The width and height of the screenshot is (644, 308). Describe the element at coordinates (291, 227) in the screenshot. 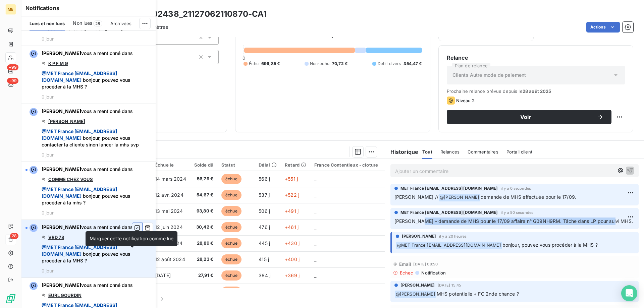

I see `span: +461 j` at that location.